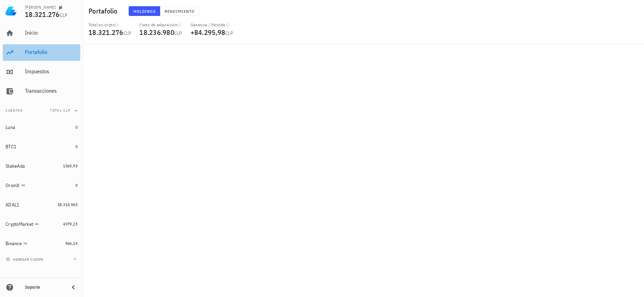 The width and height of the screenshot is (644, 297). Describe the element at coordinates (41, 147) in the screenshot. I see `a: BTC1 0` at that location.